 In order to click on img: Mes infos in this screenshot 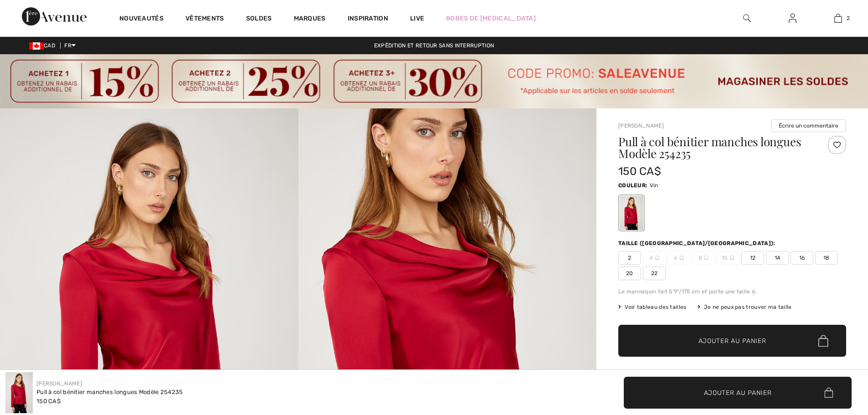, I will do `click(792, 18)`.